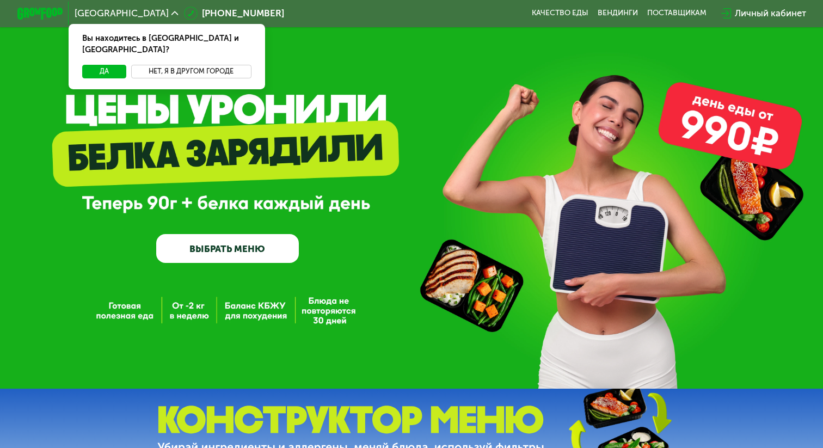  Describe the element at coordinates (618, 13) in the screenshot. I see `a: Вендинги` at that location.